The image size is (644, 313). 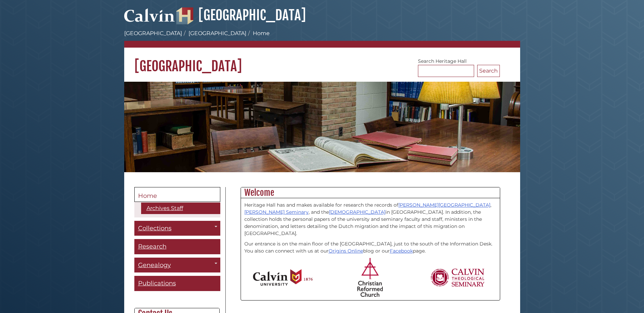 I want to click on button: Search, so click(x=488, y=71).